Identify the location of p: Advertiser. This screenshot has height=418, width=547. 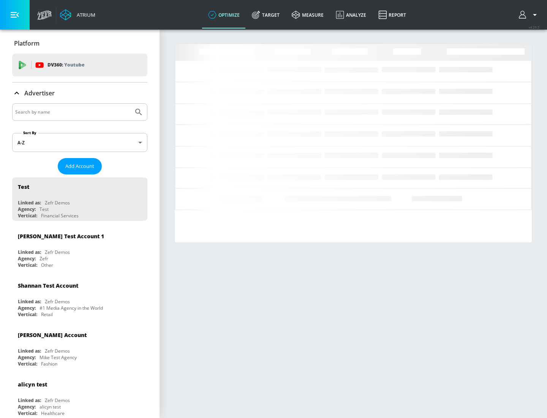
(40, 93).